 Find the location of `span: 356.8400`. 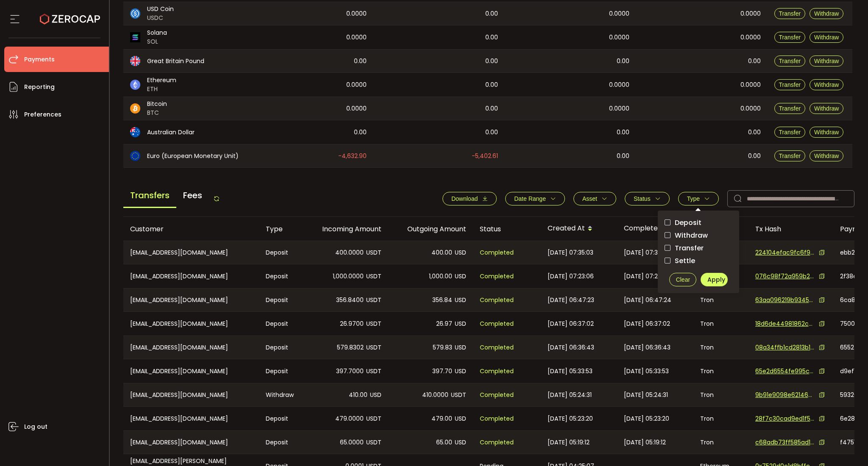

span: 356.8400 is located at coordinates (350, 300).